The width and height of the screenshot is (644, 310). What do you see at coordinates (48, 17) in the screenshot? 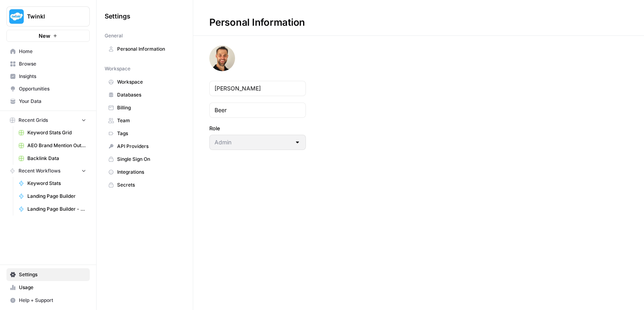
I see `button: Workspace: Twinkl` at bounding box center [48, 17].